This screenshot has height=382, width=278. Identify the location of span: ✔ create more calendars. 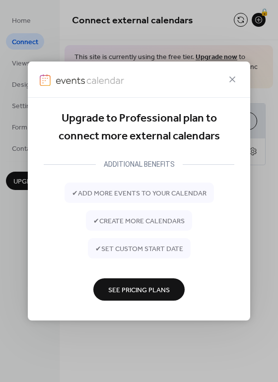
(139, 221).